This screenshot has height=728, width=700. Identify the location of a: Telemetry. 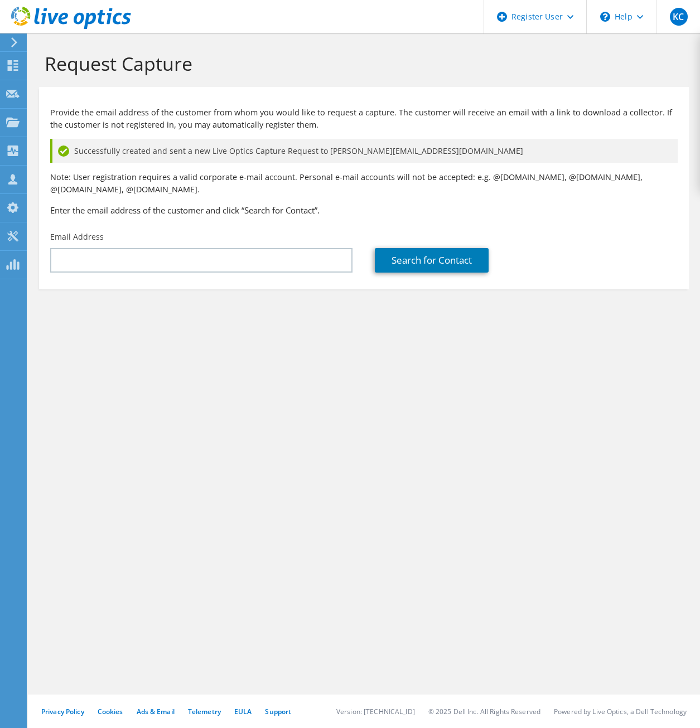
(204, 712).